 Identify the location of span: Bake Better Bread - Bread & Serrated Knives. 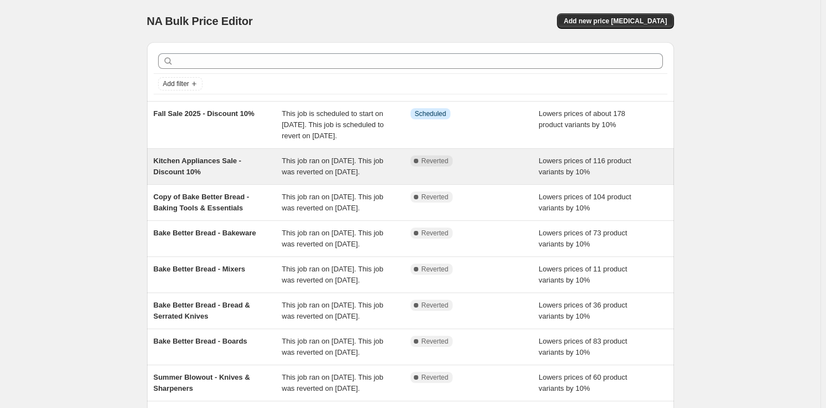
(202, 310).